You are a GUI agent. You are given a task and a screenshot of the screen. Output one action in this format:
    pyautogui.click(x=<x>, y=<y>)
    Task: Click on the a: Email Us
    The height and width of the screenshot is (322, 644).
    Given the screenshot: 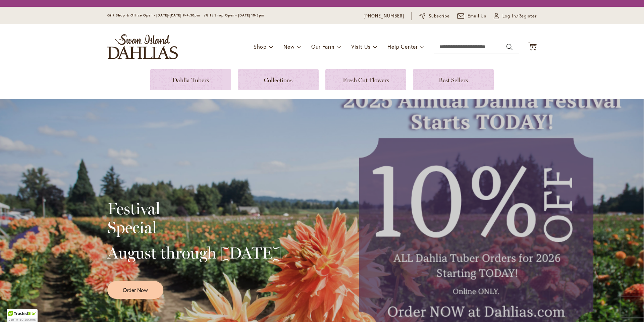 What is the action you would take?
    pyautogui.click(x=472, y=16)
    